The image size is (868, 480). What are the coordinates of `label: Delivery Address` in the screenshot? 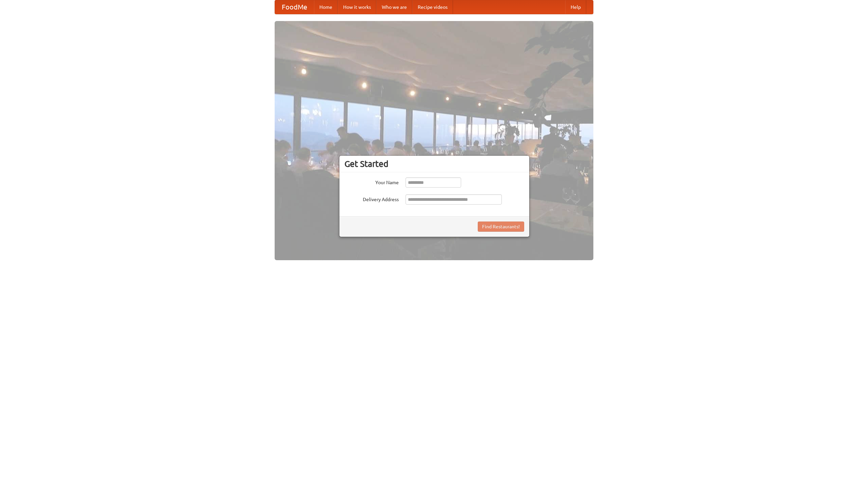 It's located at (372, 199).